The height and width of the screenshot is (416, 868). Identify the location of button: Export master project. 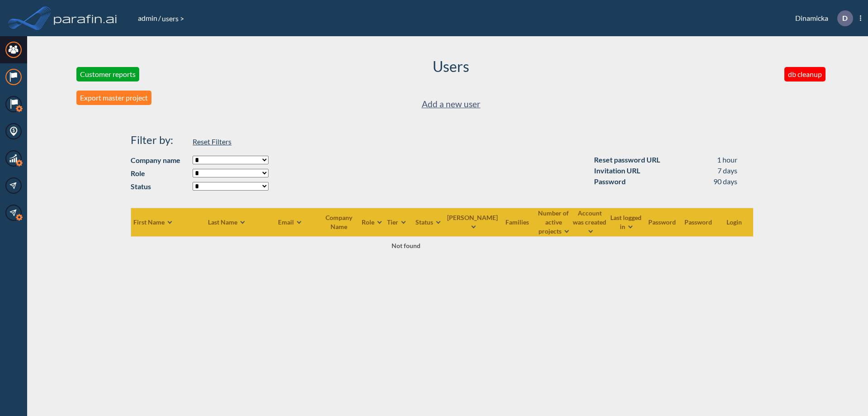
(114, 98).